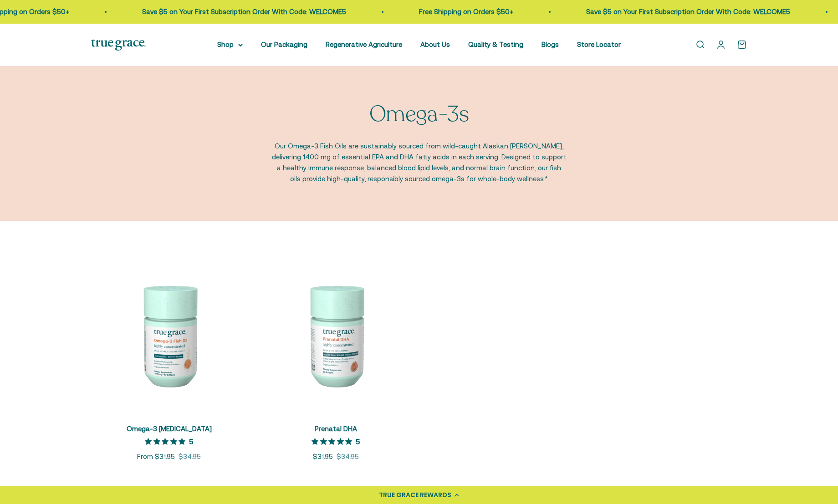 This screenshot has width=838, height=504. What do you see at coordinates (599, 44) in the screenshot?
I see `a: Store Locator` at bounding box center [599, 44].